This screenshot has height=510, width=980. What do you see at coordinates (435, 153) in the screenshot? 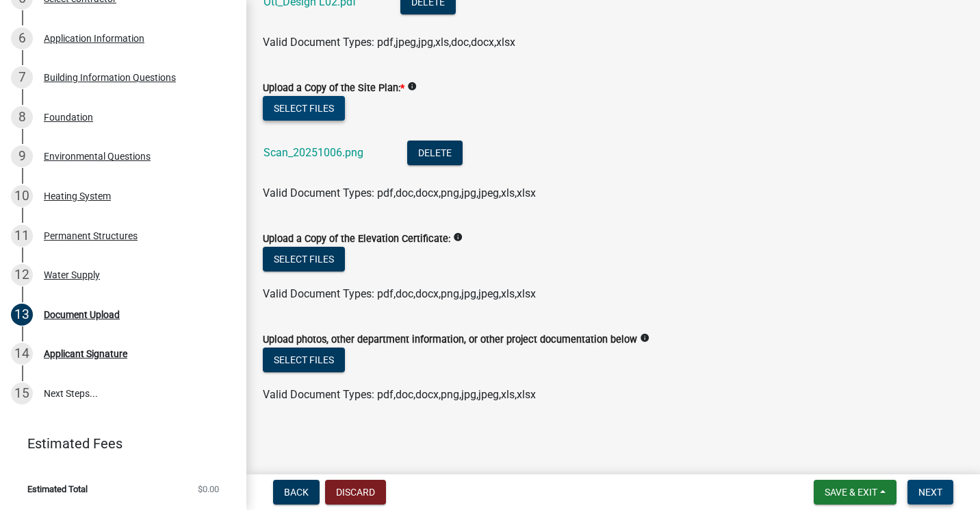
I see `button: Delete` at bounding box center [435, 153].